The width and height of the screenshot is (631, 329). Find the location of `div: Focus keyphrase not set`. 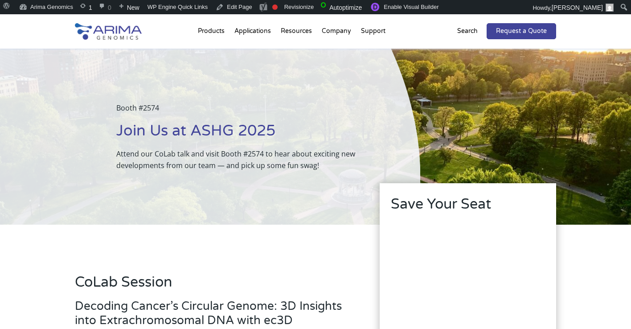

div: Focus keyphrase not set is located at coordinates (275, 7).